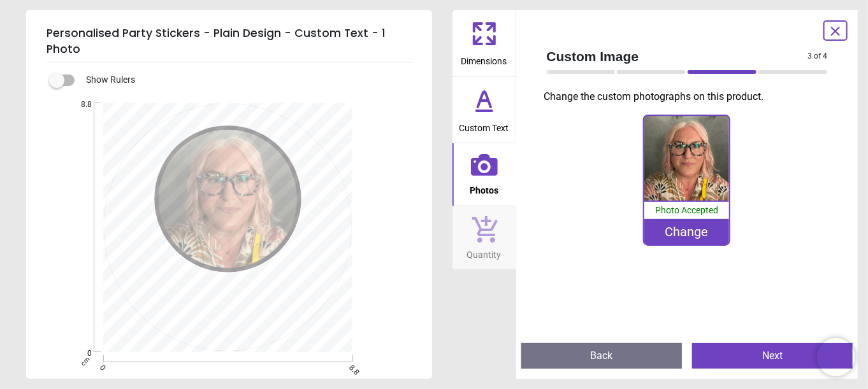 Image resolution: width=868 pixels, height=389 pixels. What do you see at coordinates (691, 97) in the screenshot?
I see `p: Change the custom photographs on this product.` at bounding box center [691, 97].